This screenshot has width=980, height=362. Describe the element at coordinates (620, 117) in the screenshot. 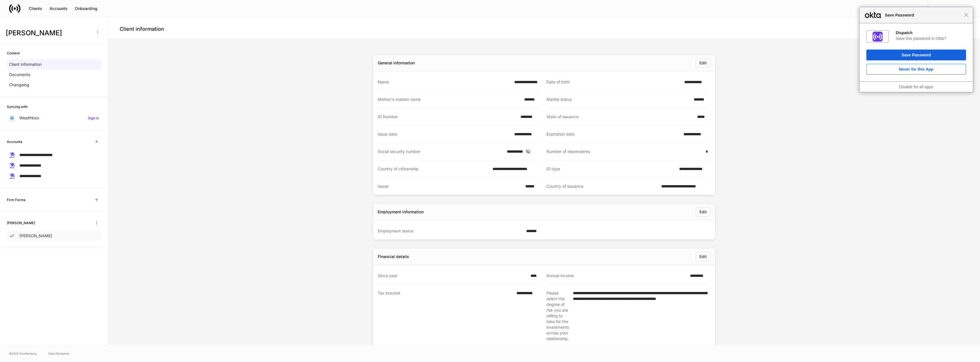

I see `div: State of issuance` at that location.